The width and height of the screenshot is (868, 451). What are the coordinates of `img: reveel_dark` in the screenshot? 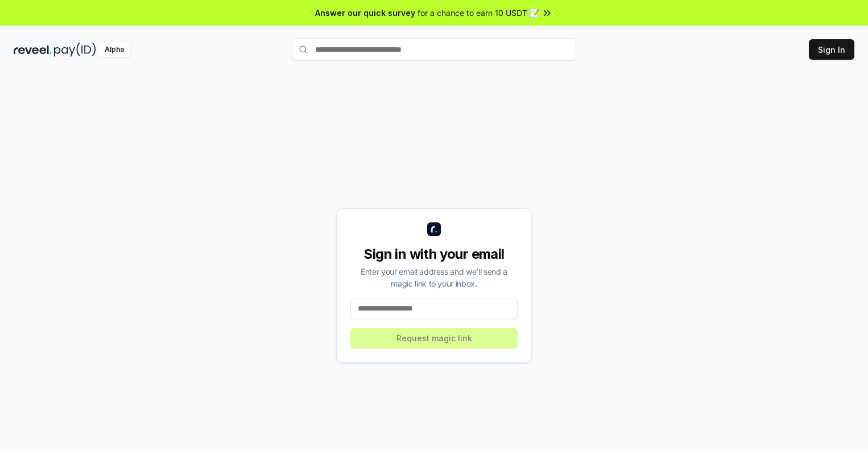 It's located at (33, 50).